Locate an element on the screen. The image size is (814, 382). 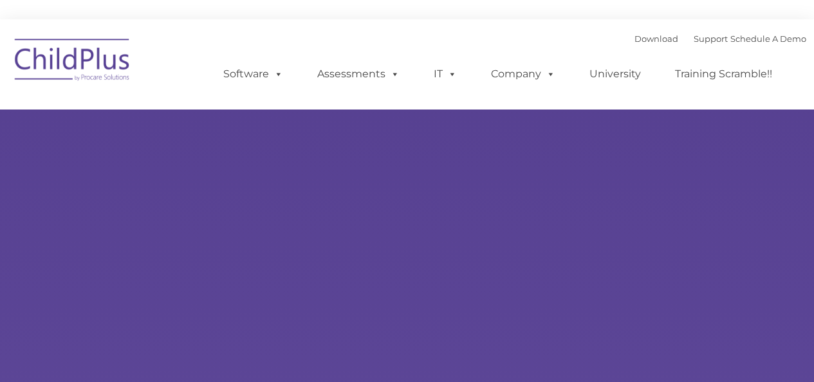
a: IT is located at coordinates (445, 74).